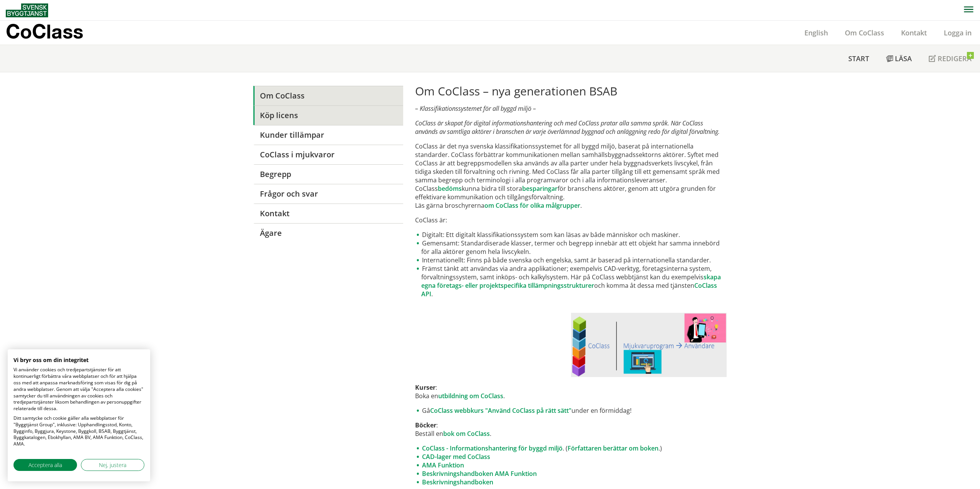  Describe the element at coordinates (571, 260) in the screenshot. I see `li: Internationellt: Finns på både svenska och engelska, samt är baserad på internationella standarder.` at that location.